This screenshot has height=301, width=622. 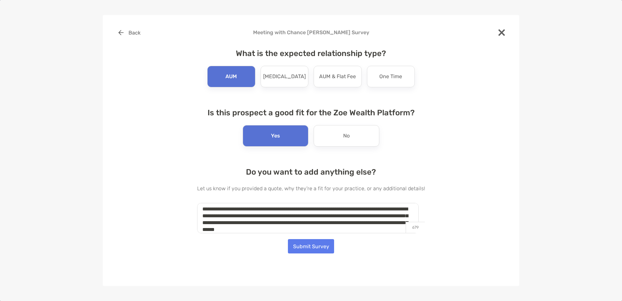 What do you see at coordinates (391, 76) in the screenshot?
I see `p: One Time` at bounding box center [391, 76].